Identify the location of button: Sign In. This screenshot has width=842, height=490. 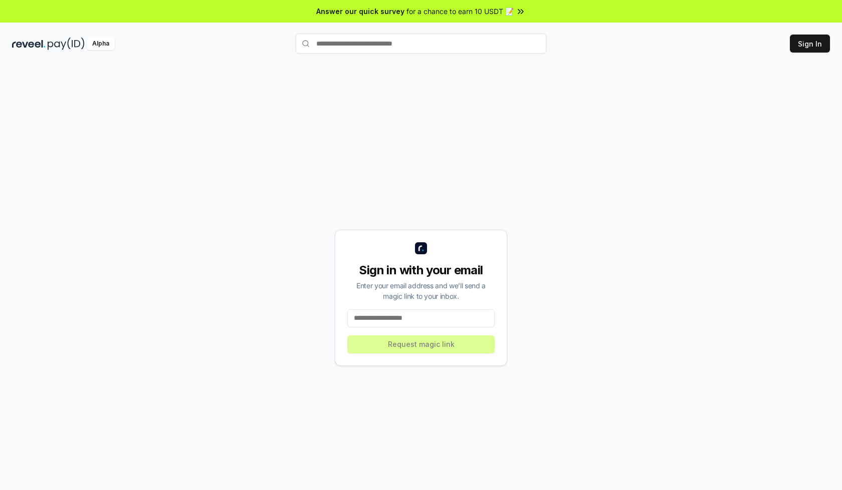
(810, 44).